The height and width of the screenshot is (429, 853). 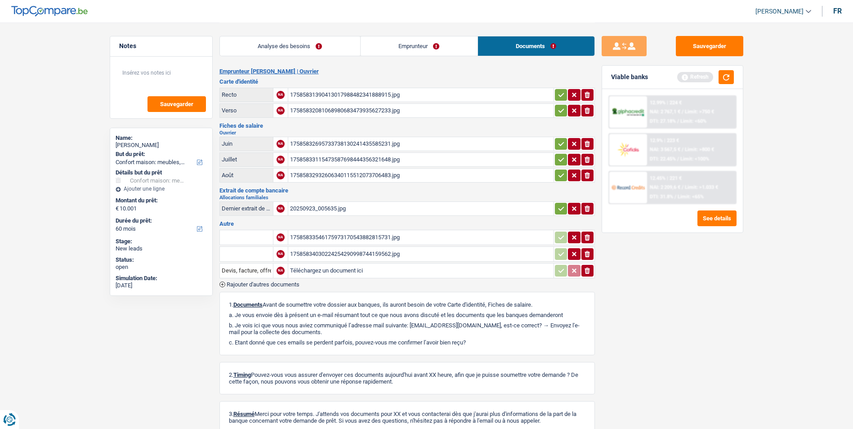 What do you see at coordinates (838, 11) in the screenshot?
I see `div: fr` at bounding box center [838, 11].